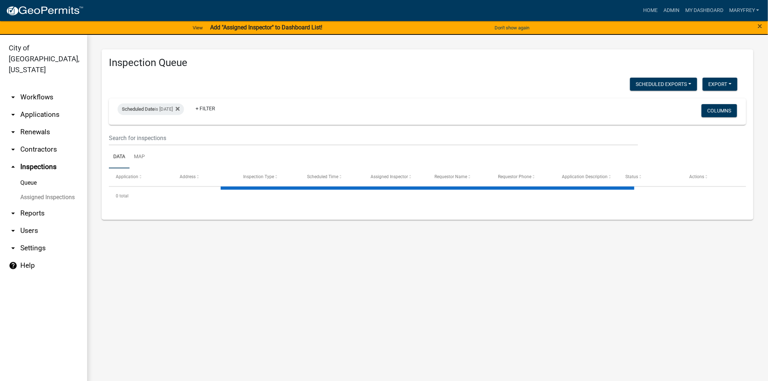 This screenshot has width=768, height=381. What do you see at coordinates (760, 26) in the screenshot?
I see `button: Close` at bounding box center [760, 26].